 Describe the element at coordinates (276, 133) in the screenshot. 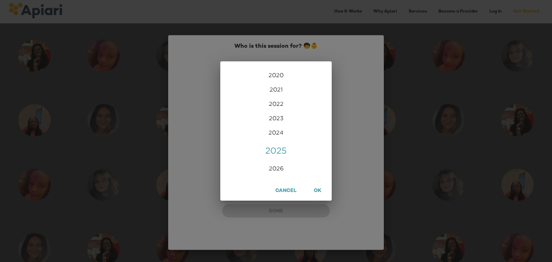

I see `div: 2024` at that location.